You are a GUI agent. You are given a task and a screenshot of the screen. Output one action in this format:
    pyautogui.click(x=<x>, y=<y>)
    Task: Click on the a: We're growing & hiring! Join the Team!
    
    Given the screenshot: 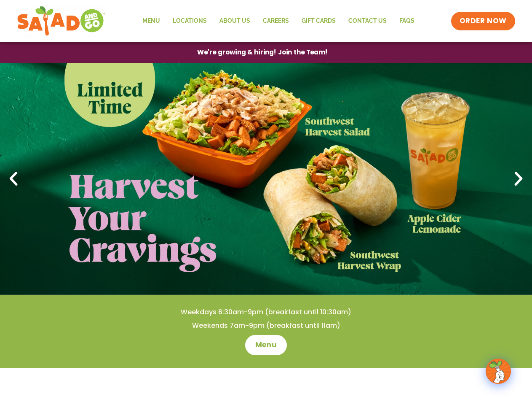 What is the action you would take?
    pyautogui.click(x=263, y=52)
    